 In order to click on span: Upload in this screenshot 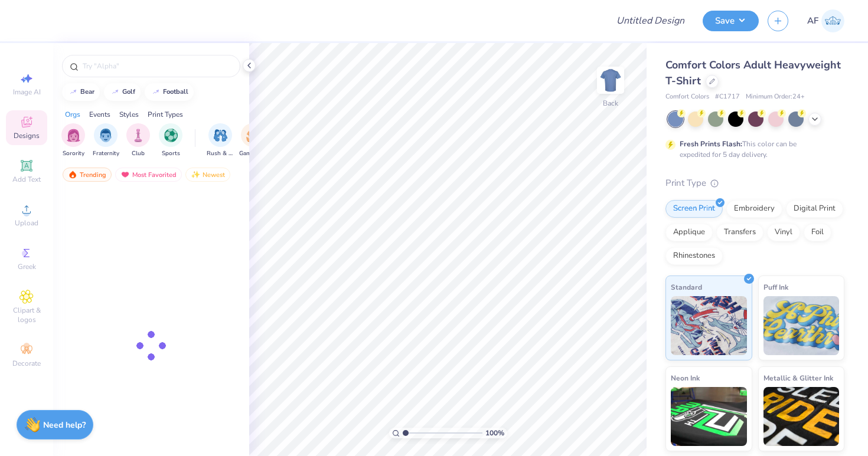, I will do `click(27, 223)`.